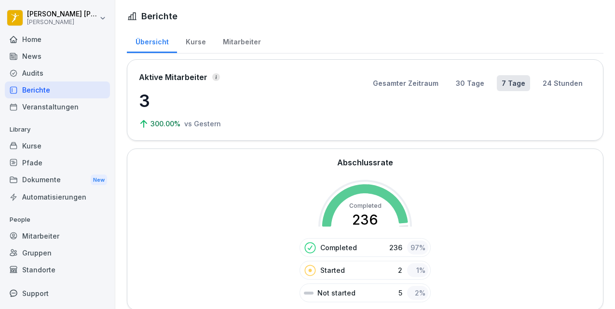 The image size is (615, 309). Describe the element at coordinates (159, 16) in the screenshot. I see `h1: Berichte` at that location.